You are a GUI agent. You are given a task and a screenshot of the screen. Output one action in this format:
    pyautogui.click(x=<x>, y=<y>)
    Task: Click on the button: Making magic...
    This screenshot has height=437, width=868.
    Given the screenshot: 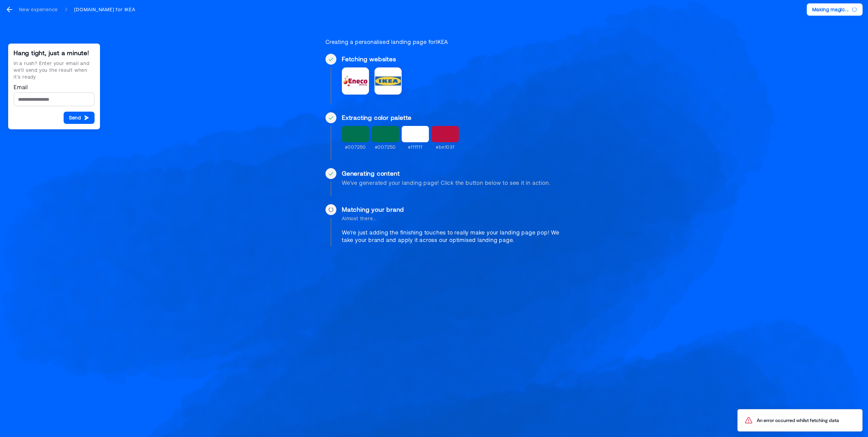 What is the action you would take?
    pyautogui.click(x=835, y=10)
    